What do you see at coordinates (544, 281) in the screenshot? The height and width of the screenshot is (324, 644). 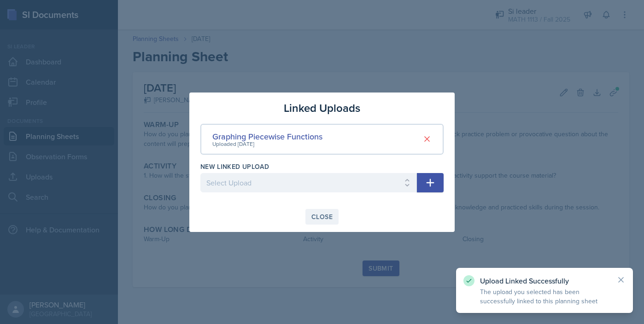 I see `p: Upload Linked Successfully` at bounding box center [544, 281].